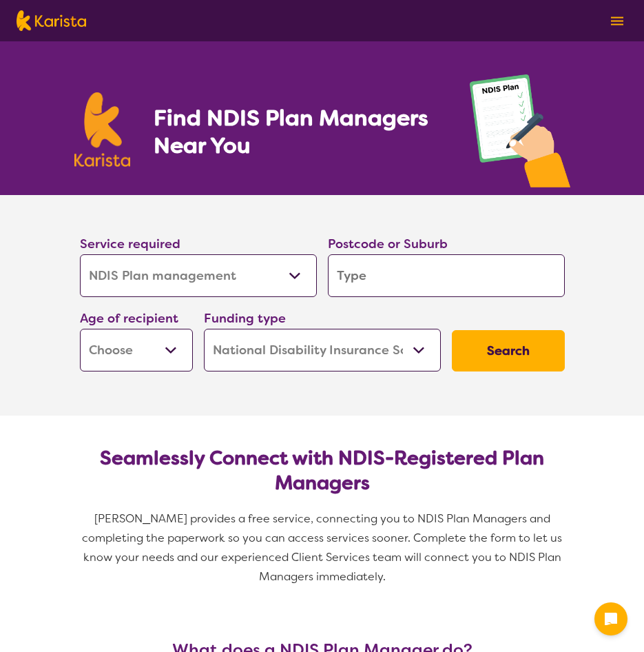 The width and height of the screenshot is (644, 652). What do you see at coordinates (388, 244) in the screenshot?
I see `label: Postcode or Suburb` at bounding box center [388, 244].